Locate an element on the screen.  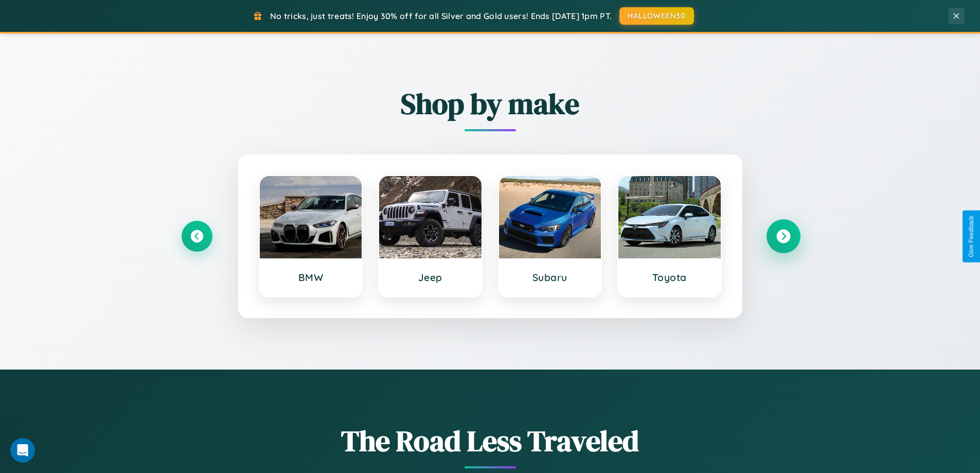
h3: BMW is located at coordinates (310, 277).